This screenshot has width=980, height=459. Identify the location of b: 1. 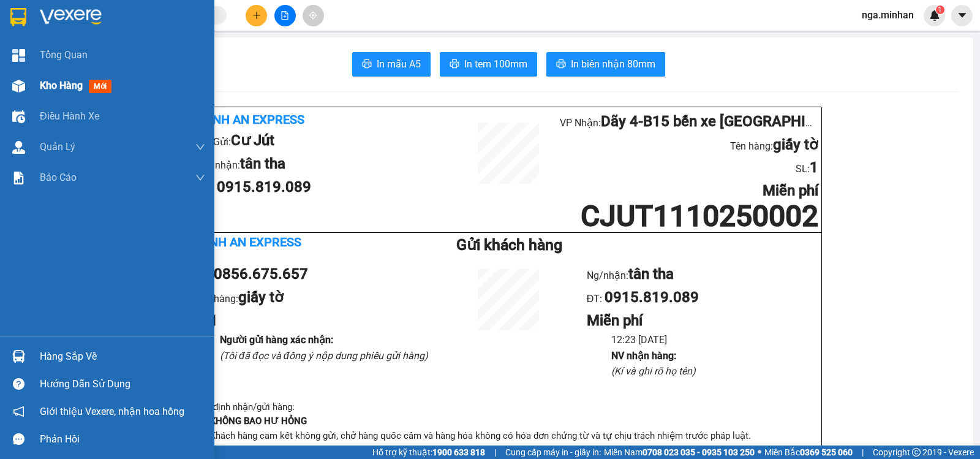
(813, 167).